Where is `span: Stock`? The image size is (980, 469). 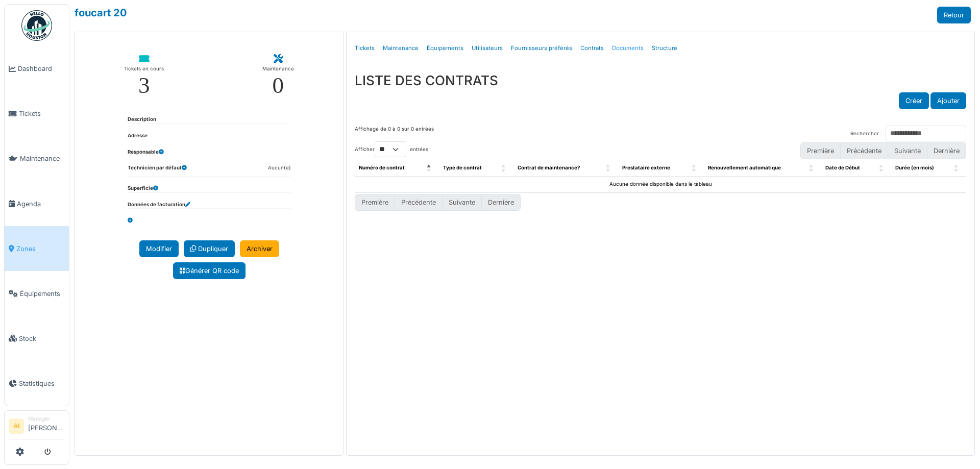 span: Stock is located at coordinates (42, 338).